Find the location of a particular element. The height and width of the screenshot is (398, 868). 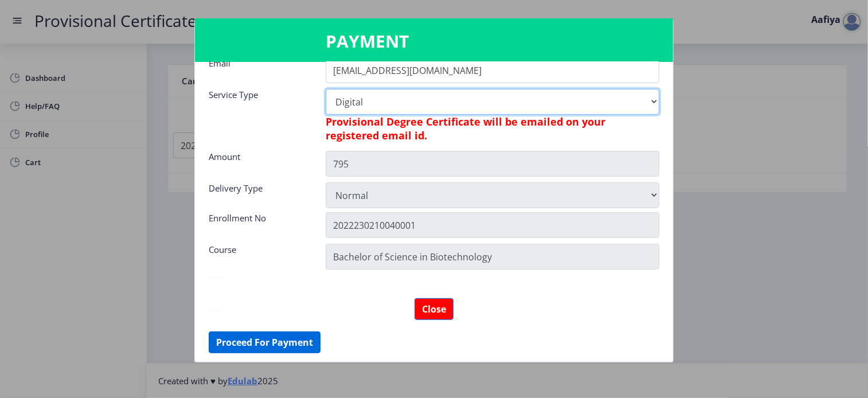

div: Enrollment No is located at coordinates (258, 224).